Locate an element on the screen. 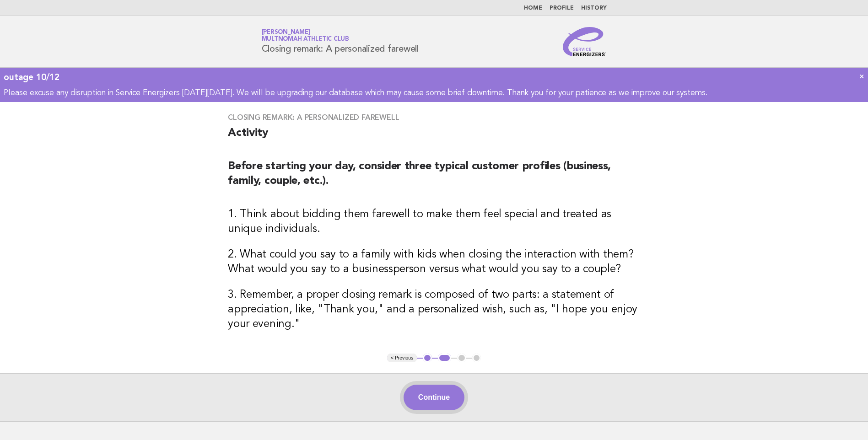  h3: 3. Remember, a proper closing remark is composed of two parts: a statement of appreciation, like,... is located at coordinates (434, 309).